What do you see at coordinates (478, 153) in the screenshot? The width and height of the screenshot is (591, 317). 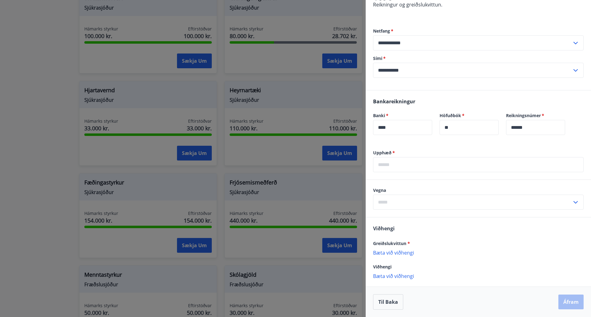 I see `label: Upphæð` at bounding box center [478, 153].